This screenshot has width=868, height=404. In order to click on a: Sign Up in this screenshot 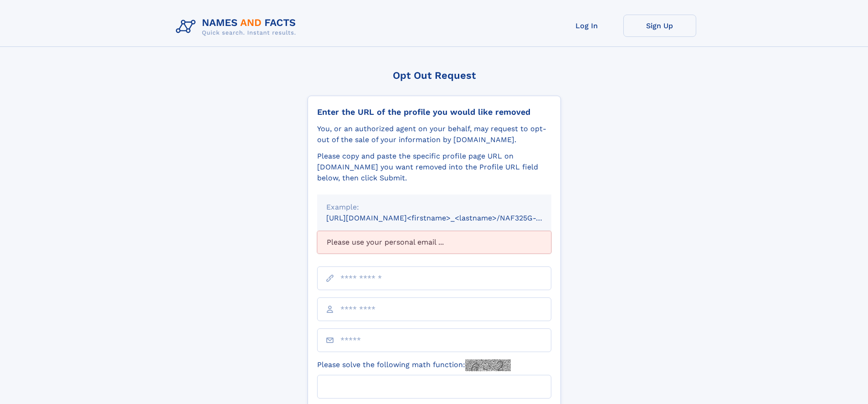, I will do `click(660, 25)`.